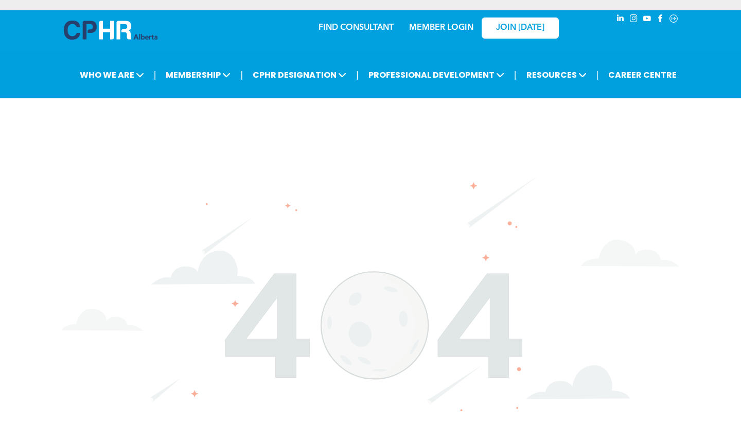  I want to click on a: linkedin, so click(620, 20).